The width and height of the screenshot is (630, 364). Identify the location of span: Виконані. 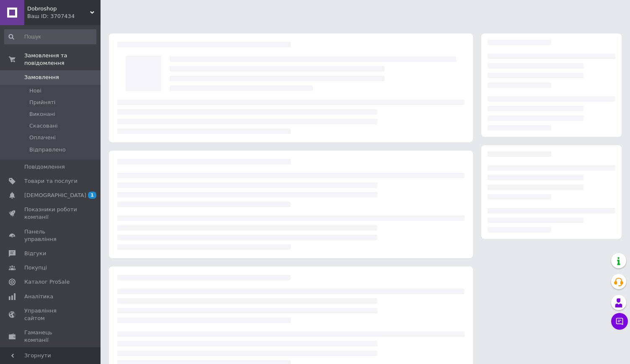
(42, 114).